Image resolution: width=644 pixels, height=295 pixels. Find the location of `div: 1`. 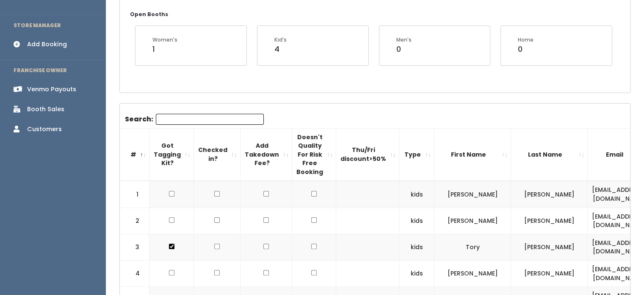

div: 1 is located at coordinates (164, 49).